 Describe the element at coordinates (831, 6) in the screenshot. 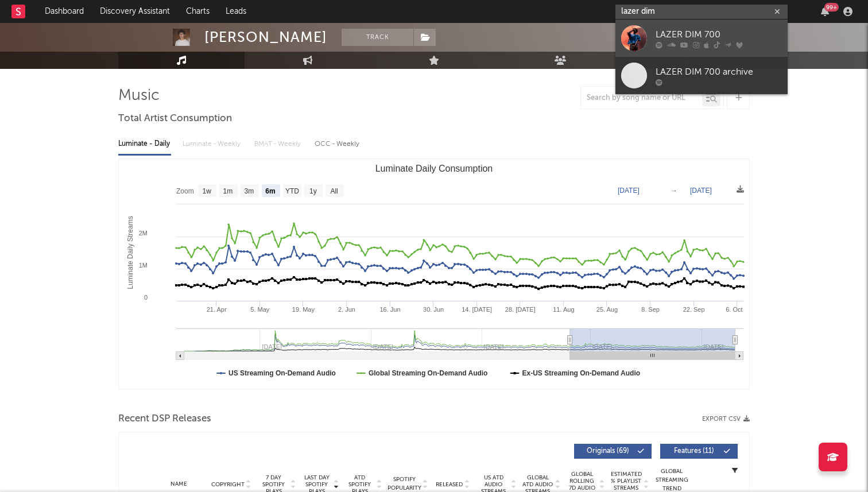

I see `div: 99 +` at that location.